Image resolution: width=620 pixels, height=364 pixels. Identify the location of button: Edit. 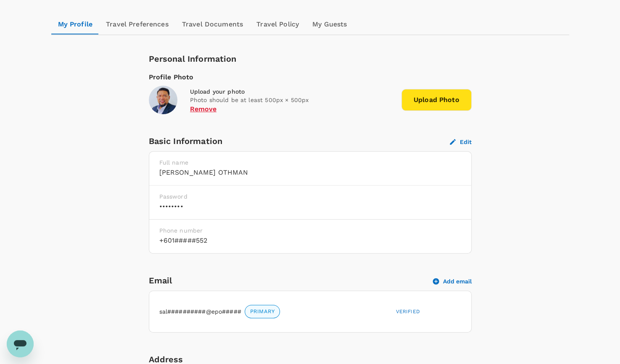
(461, 142).